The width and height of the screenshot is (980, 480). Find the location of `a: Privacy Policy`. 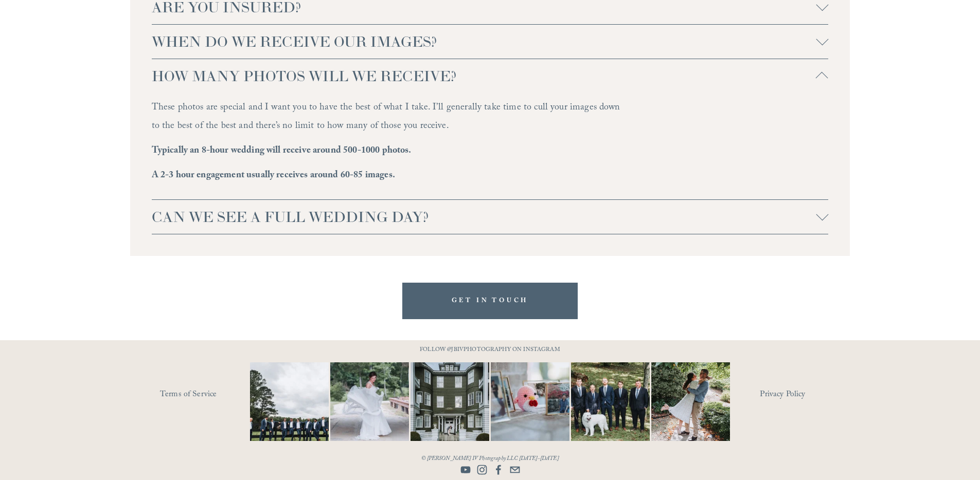

a: Privacy Policy is located at coordinates (805, 395).